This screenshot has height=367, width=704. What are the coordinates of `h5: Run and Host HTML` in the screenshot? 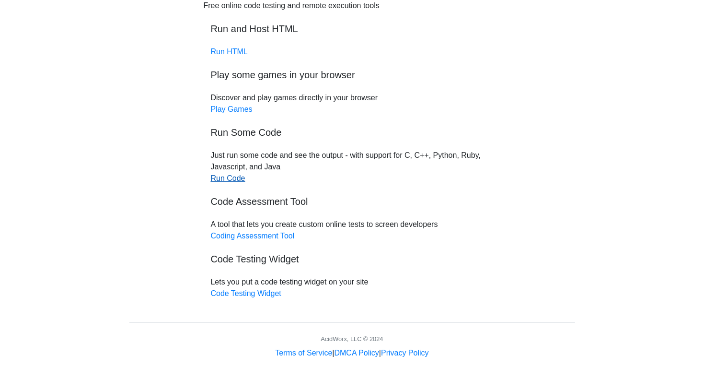 It's located at (352, 29).